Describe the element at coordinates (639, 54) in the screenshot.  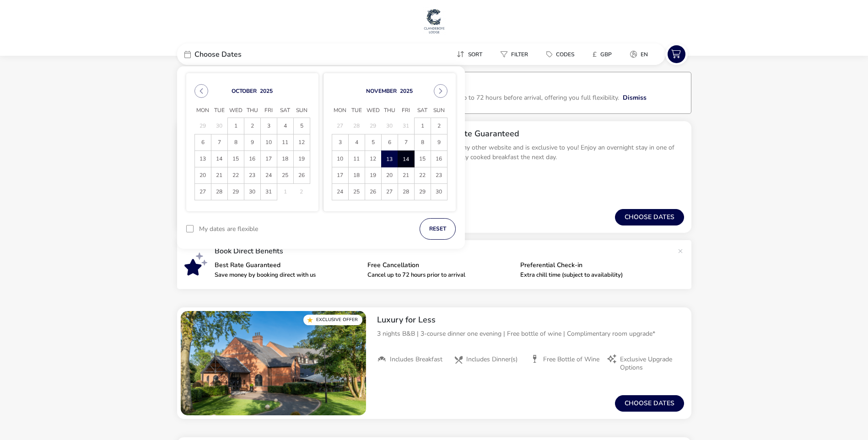
I see `button: en` at that location.